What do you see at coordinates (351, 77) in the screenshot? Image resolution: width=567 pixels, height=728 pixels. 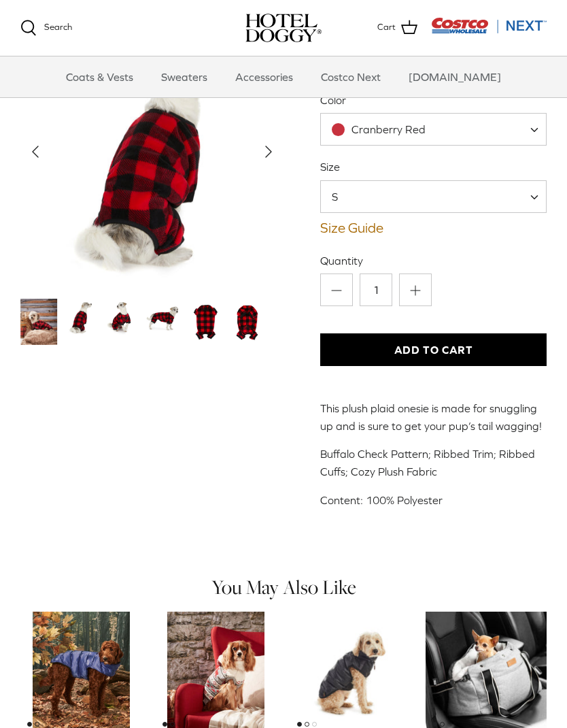 I see `a: Costco Next` at bounding box center [351, 77].